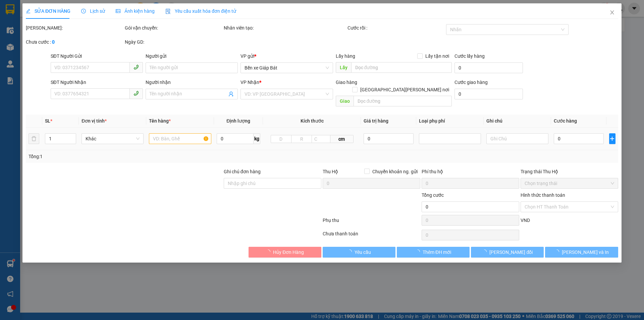  Describe the element at coordinates (343, 67) in the screenshot. I see `span: Lấy` at that location.